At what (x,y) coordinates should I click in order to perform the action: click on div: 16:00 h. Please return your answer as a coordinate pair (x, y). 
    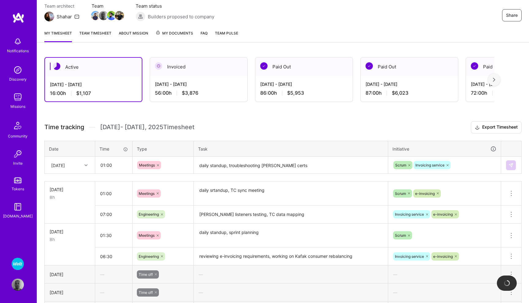
    Looking at the image, I should click on (93, 93).